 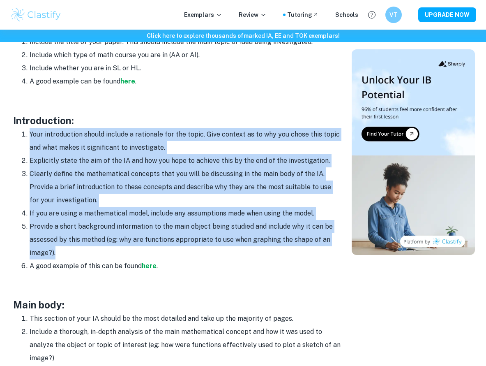 What do you see at coordinates (413, 152) in the screenshot?
I see `img: Thumbnail` at bounding box center [413, 152].